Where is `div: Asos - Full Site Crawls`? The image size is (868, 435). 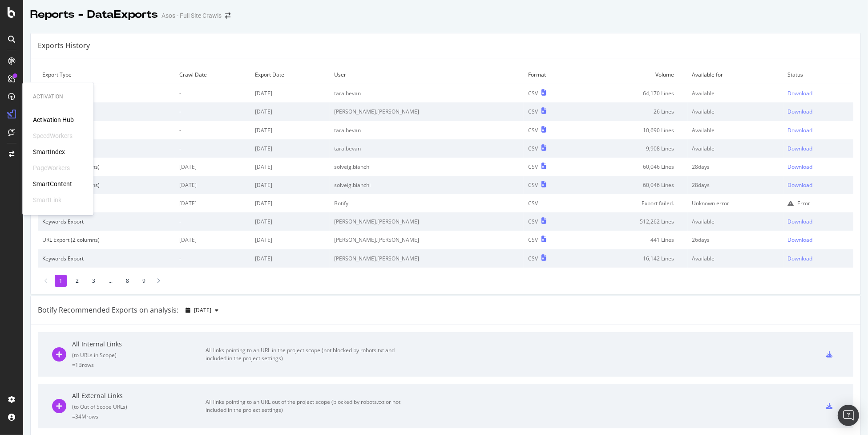
div: Asos - Full Site Crawls is located at coordinates (191, 16).